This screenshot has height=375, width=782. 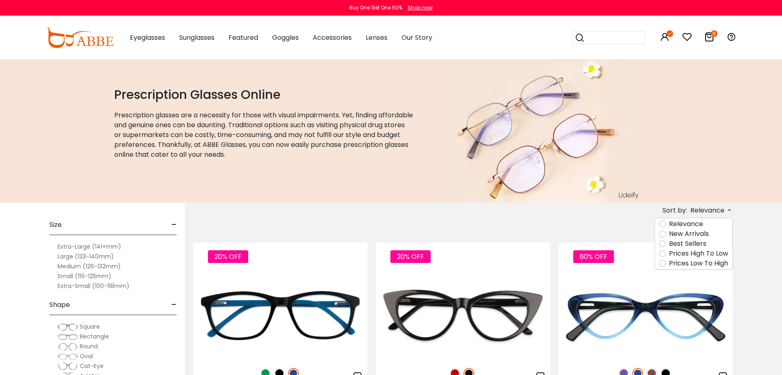 What do you see at coordinates (280, 316) in the screenshot?
I see `img: Blue Machovec - Acetate ,Universal Bridge Fit` at bounding box center [280, 316].